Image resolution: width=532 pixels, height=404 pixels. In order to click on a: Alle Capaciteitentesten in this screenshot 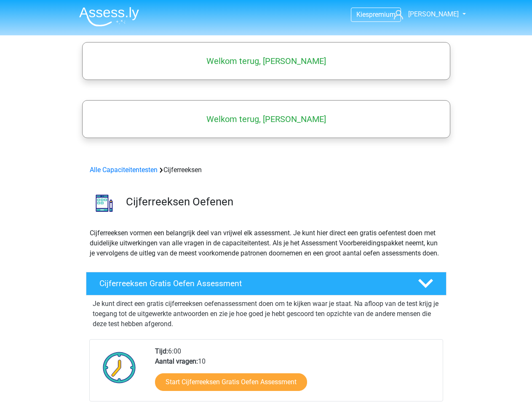, I will do `click(124, 169)`.